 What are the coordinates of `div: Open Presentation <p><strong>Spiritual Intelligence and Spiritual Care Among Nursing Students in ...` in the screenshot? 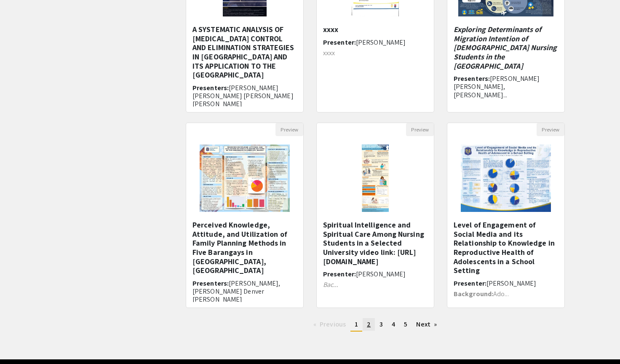 It's located at (375, 215).